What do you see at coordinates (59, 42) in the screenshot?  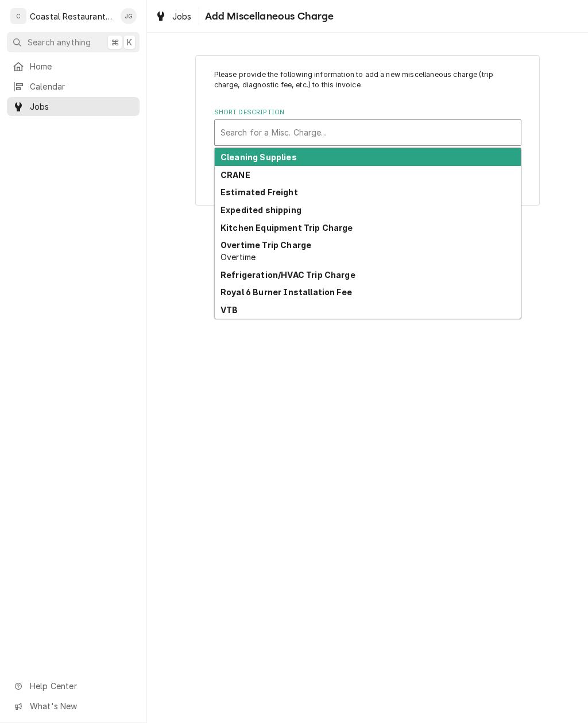 I see `span: Search anything` at bounding box center [59, 42].